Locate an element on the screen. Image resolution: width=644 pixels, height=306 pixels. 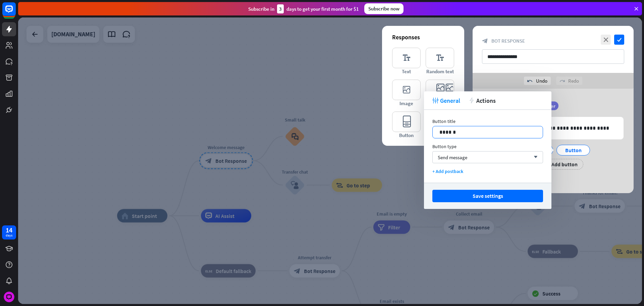
div: Button title is located at coordinates (488, 121).